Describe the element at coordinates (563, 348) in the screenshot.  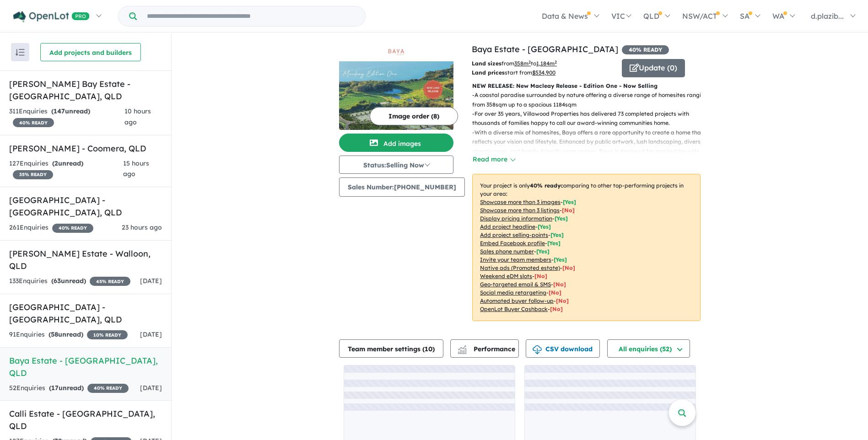
I see `button: CSV download` at that location.